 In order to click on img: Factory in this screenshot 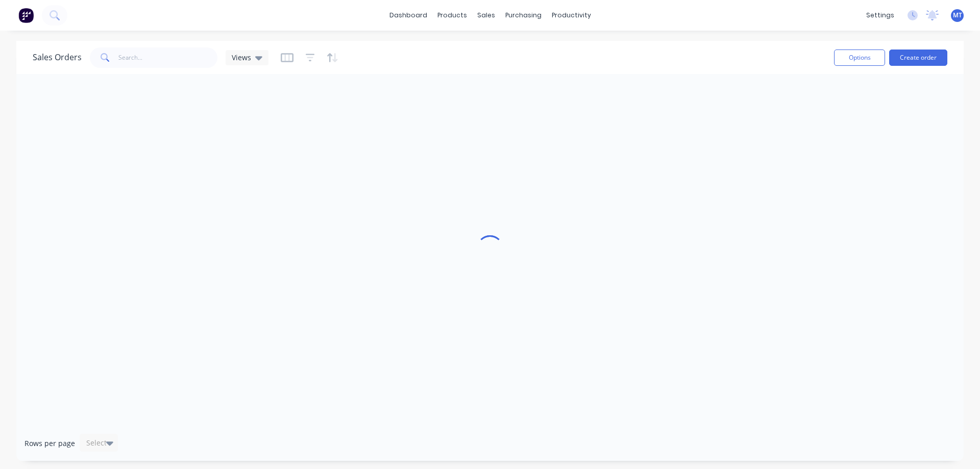, I will do `click(26, 15)`.